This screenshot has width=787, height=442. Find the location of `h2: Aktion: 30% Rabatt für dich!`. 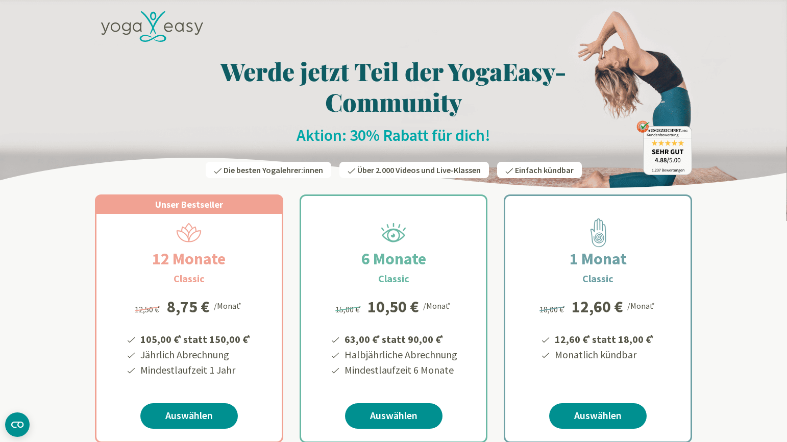

h2: Aktion: 30% Rabatt für dich! is located at coordinates (394, 135).